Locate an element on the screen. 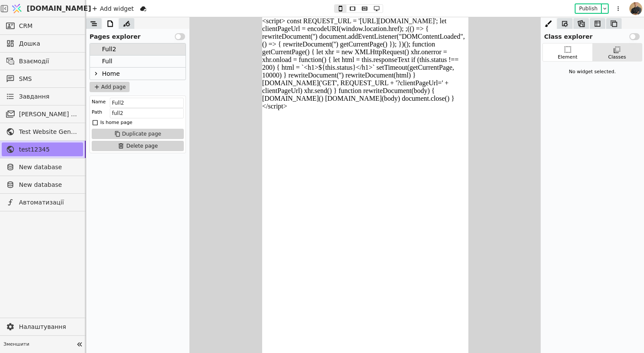 The image size is (644, 353). div: Add widget is located at coordinates (113, 8).